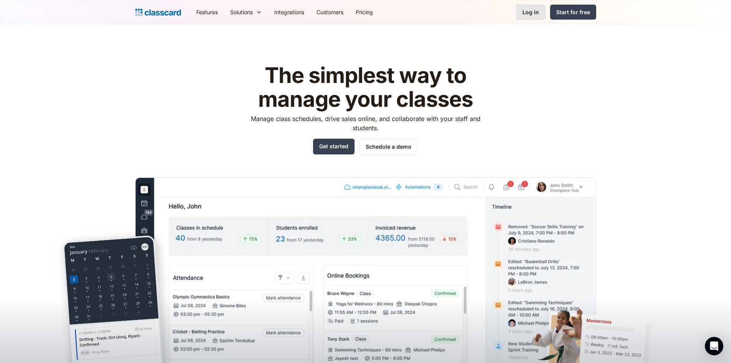 Image resolution: width=731 pixels, height=363 pixels. I want to click on a: Customers, so click(330, 12).